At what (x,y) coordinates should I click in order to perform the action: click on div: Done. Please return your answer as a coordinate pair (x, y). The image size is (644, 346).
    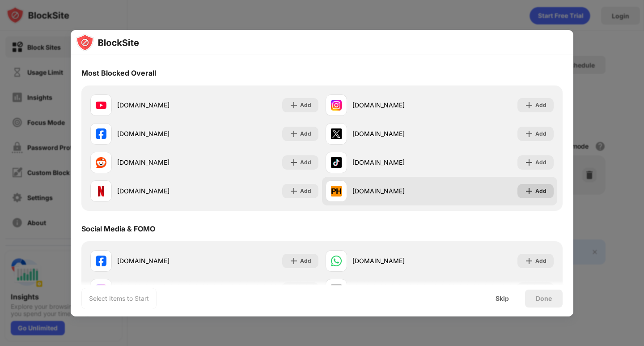
    Looking at the image, I should click on (544, 298).